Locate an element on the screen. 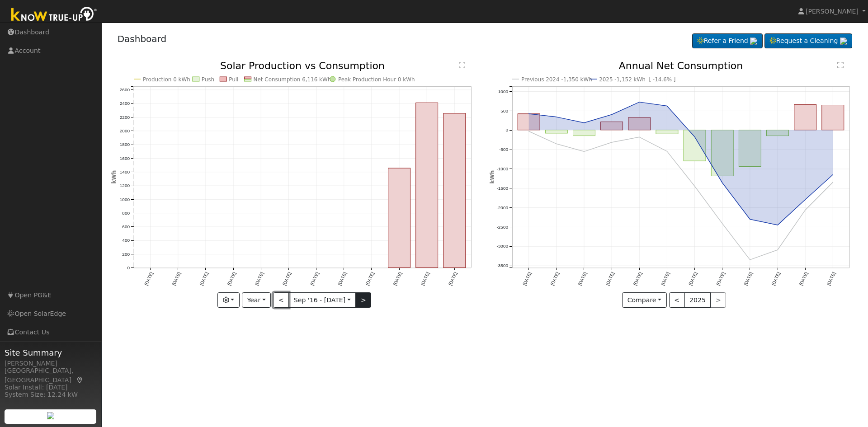 Image resolution: width=868 pixels, height=427 pixels. text: 2025 -1,152 kWh [ -14.6% ] is located at coordinates (637, 80).